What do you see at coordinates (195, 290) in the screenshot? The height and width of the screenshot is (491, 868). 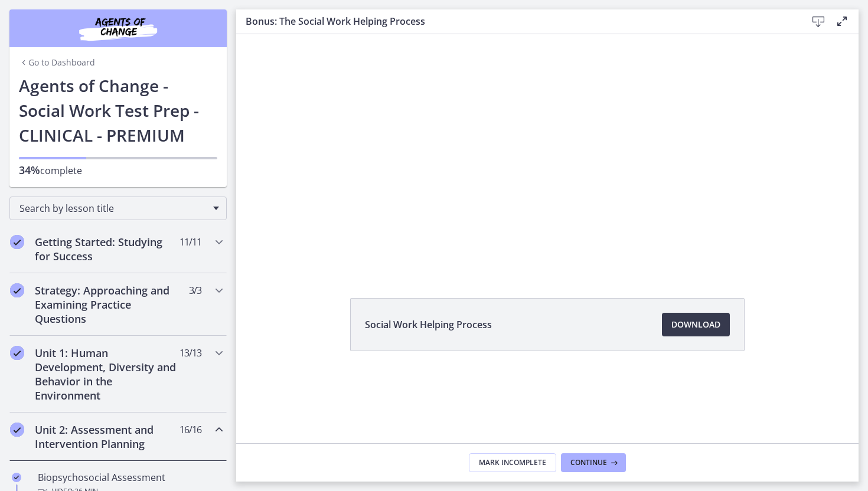 I see `span: 3 / 3` at bounding box center [195, 290].